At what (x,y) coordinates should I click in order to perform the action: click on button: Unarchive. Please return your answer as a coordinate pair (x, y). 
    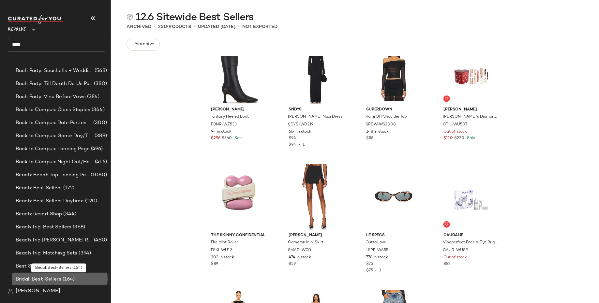
    Looking at the image, I should click on (143, 44).